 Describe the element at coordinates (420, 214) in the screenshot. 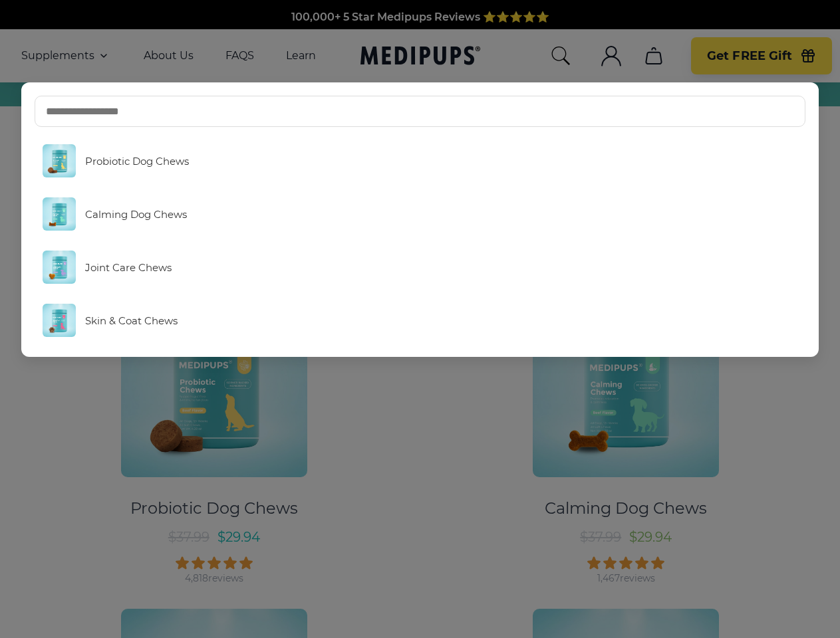

I see `a: Calming Dog Chews` at that location.